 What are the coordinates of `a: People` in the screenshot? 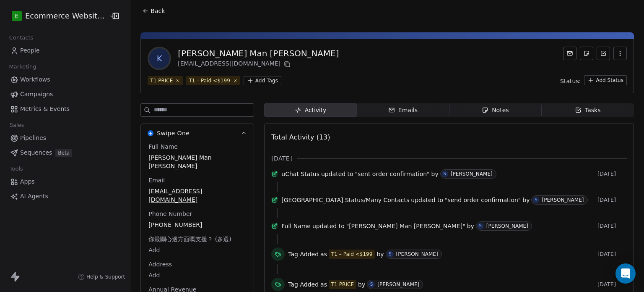 It's located at (65, 51).